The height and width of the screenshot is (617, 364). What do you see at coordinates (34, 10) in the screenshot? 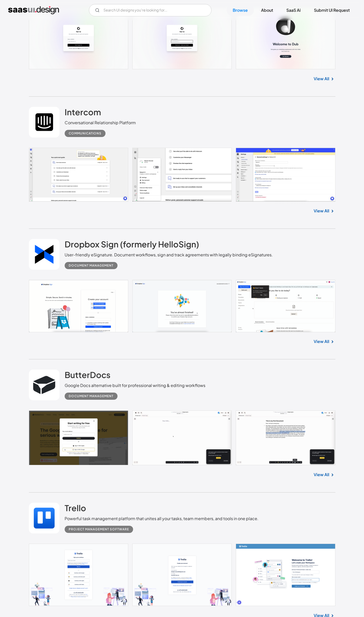
I see `a: home` at bounding box center [34, 10].